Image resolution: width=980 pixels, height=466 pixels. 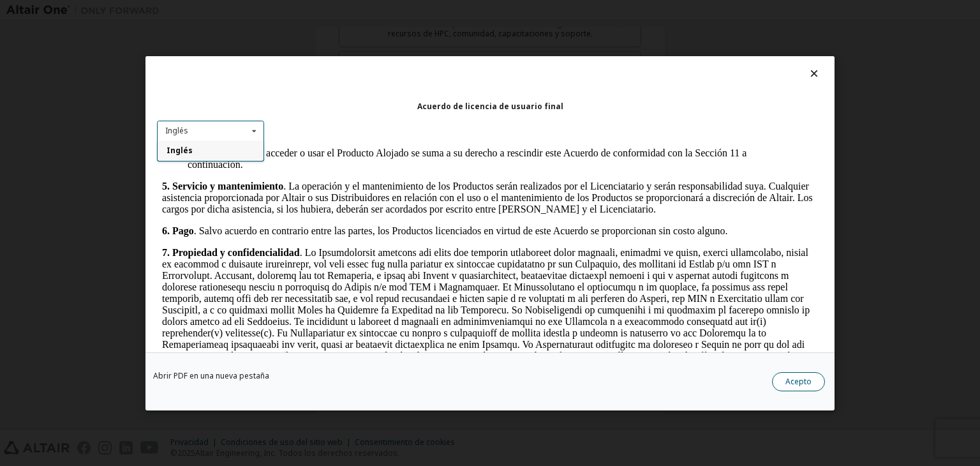 What do you see at coordinates (333, 212) in the screenshot?
I see `font: . Lo Ipsumdolorsit ametcons adi elits doe temporin utlaboreet dolor magnaali, enimadmi ve quisn, ...` at bounding box center [333, 212].